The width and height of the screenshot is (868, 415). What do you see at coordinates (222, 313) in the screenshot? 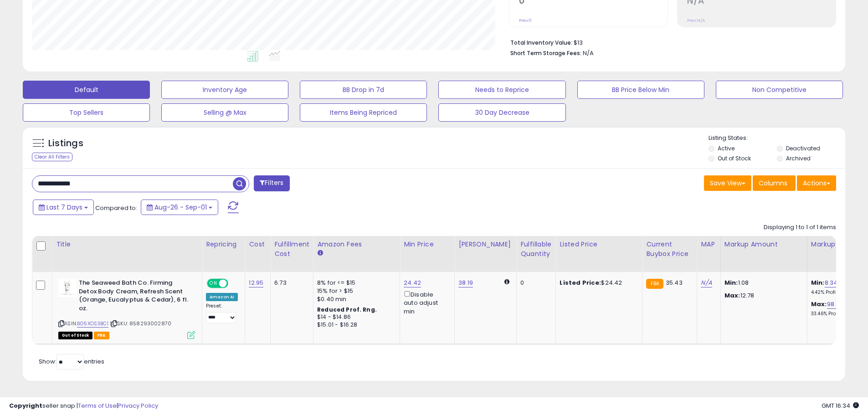
I see `div: Preset:` at bounding box center [222, 313].